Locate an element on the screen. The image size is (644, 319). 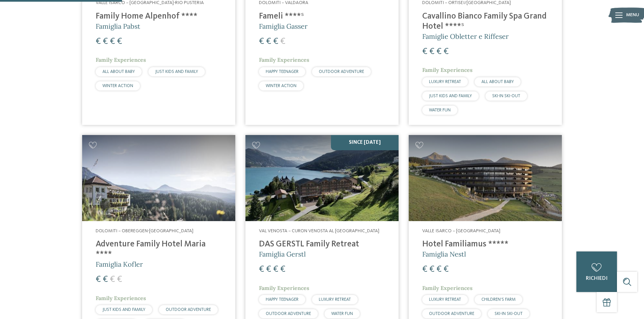
span: richiedi is located at coordinates (597, 278).